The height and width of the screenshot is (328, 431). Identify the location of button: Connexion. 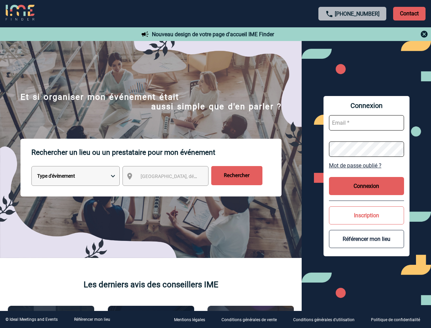
(367, 186).